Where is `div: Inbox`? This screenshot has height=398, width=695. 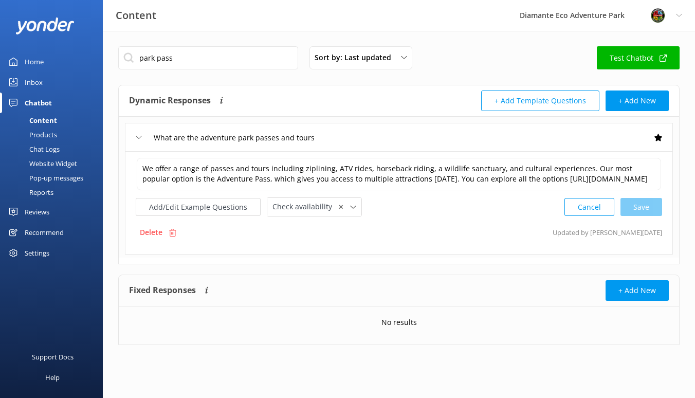 div: Inbox is located at coordinates (33, 82).